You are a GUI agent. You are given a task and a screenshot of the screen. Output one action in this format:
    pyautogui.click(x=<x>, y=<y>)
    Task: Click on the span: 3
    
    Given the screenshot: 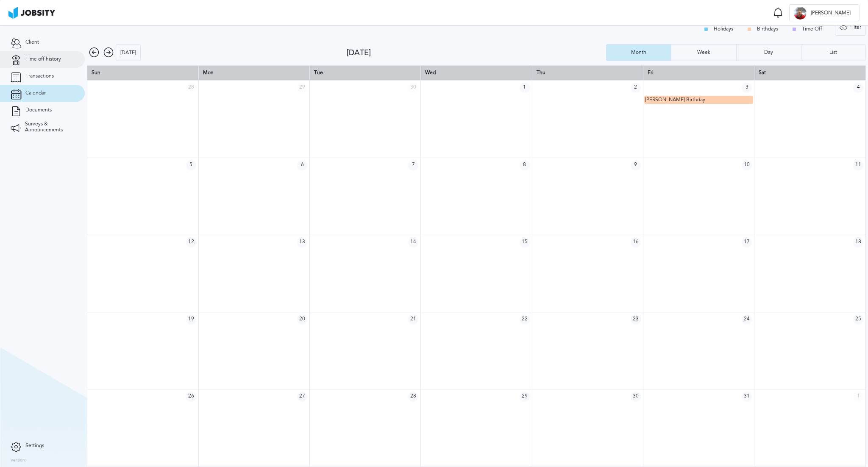 What is the action you would take?
    pyautogui.click(x=747, y=88)
    